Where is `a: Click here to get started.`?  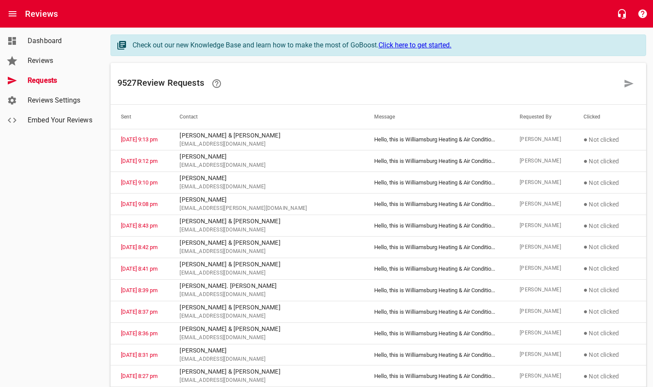 a: Click here to get started. is located at coordinates (415, 45).